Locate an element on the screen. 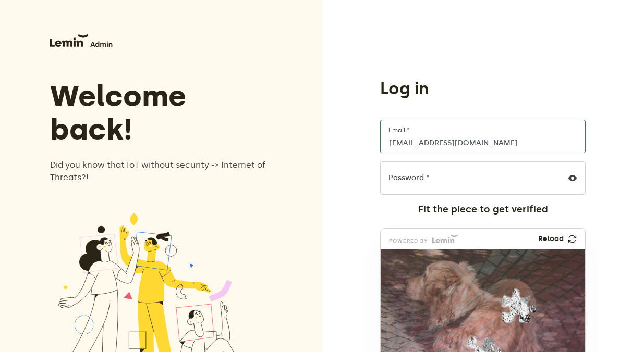 This screenshot has width=644, height=352. p: powered by is located at coordinates (408, 241).